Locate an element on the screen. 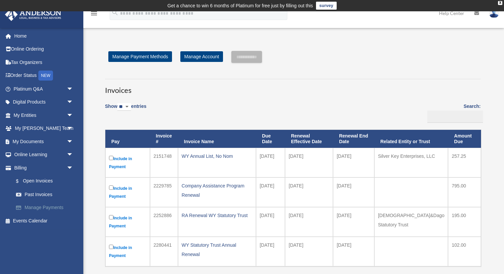  label: Search: is located at coordinates (452, 113).